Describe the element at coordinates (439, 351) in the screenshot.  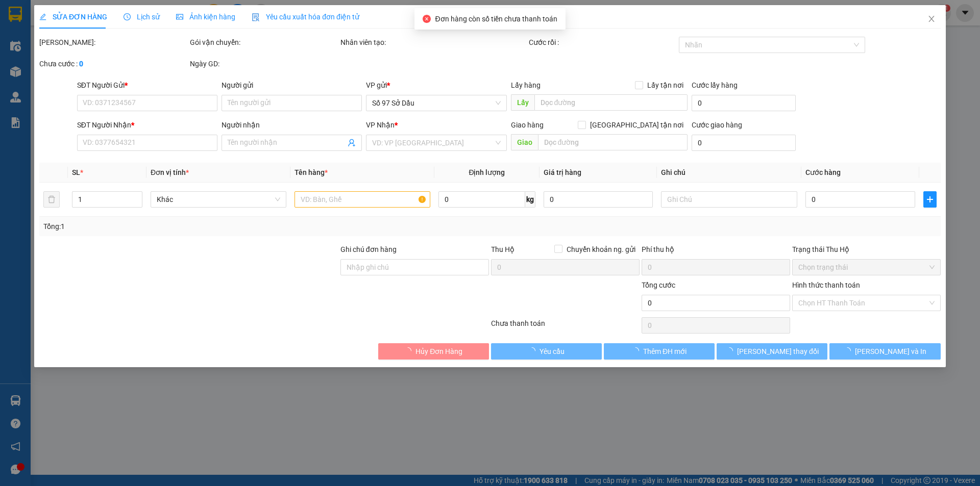
I see `span: Hủy Đơn Hàng` at that location.